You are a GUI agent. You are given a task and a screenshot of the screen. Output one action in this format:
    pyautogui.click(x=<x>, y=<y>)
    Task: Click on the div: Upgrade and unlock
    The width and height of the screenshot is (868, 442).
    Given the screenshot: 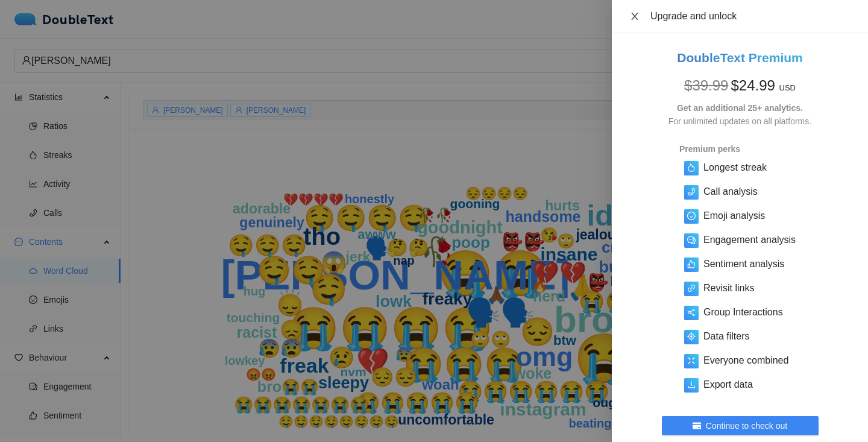 What is the action you would take?
    pyautogui.click(x=751, y=16)
    